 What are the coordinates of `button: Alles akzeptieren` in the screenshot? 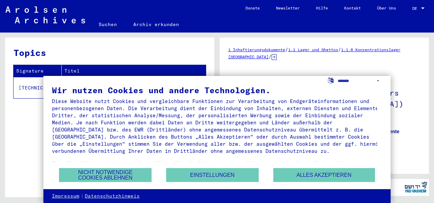 It's located at (324, 175).